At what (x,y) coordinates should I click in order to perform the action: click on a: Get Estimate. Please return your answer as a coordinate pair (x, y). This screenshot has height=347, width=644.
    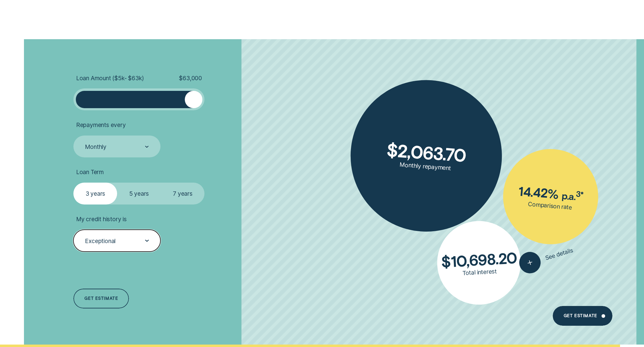
    Looking at the image, I should click on (583, 316).